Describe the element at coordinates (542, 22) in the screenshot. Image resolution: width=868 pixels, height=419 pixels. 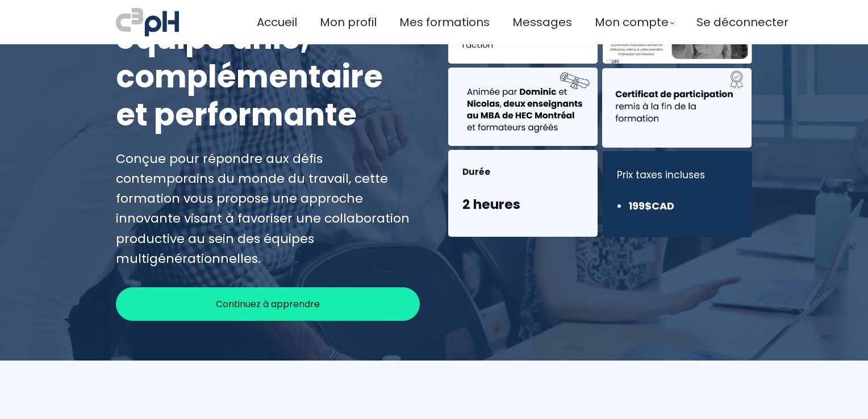
I see `span: Messages` at that location.